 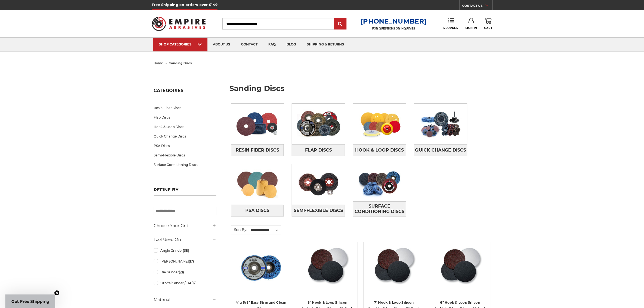 I want to click on a: Cart, so click(x=488, y=24).